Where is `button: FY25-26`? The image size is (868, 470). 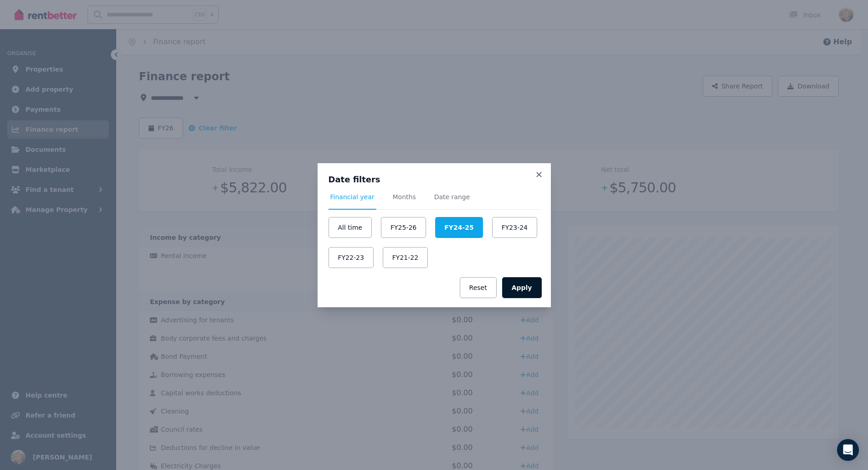
button: FY25-26 is located at coordinates (403, 227).